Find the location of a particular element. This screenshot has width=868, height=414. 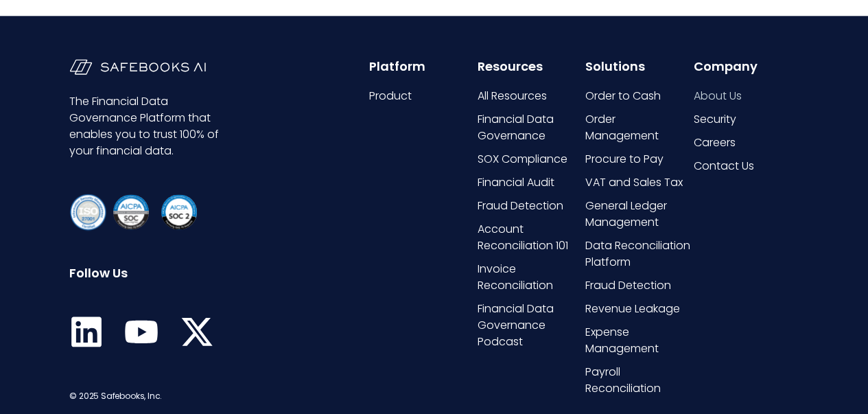

span: Financial Data Governance Podcast is located at coordinates (530, 325).